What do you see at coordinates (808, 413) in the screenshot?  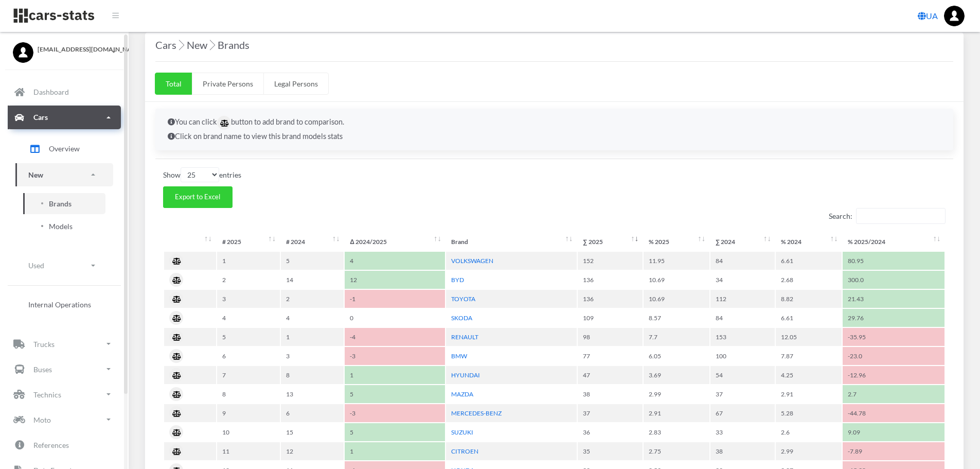 I see `td: 5.28` at bounding box center [808, 413].